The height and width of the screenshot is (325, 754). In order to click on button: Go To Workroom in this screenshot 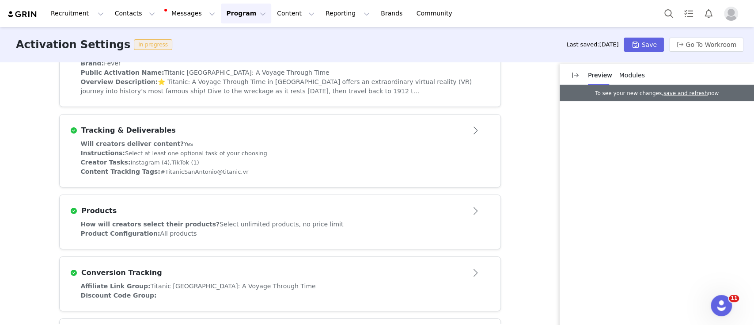, I will do `click(706, 45)`.